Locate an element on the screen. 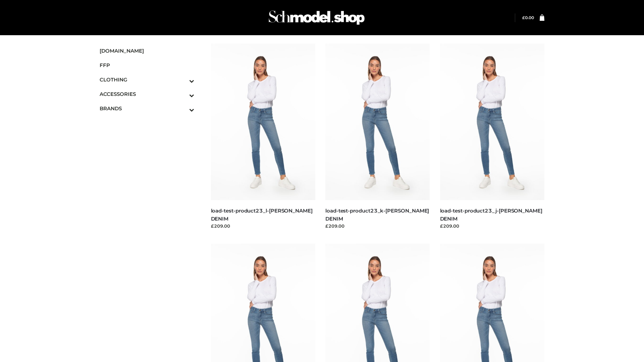  img: Schmodel Admin 964 is located at coordinates (317, 17).